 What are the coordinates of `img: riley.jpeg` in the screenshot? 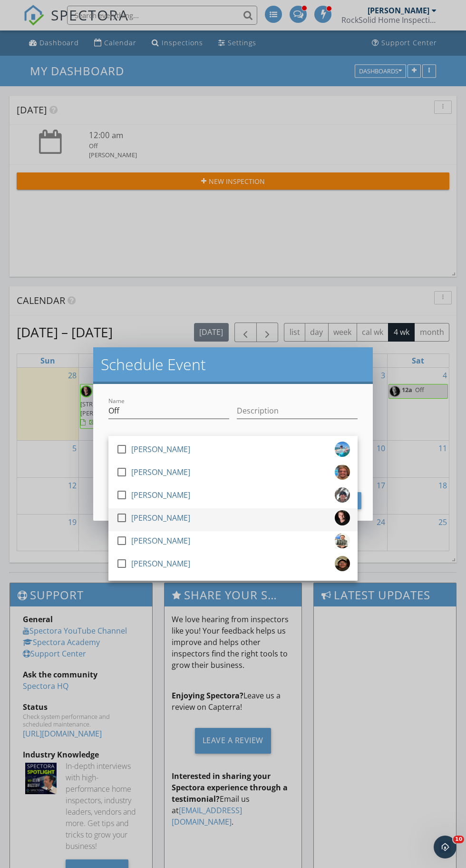 It's located at (343, 472).